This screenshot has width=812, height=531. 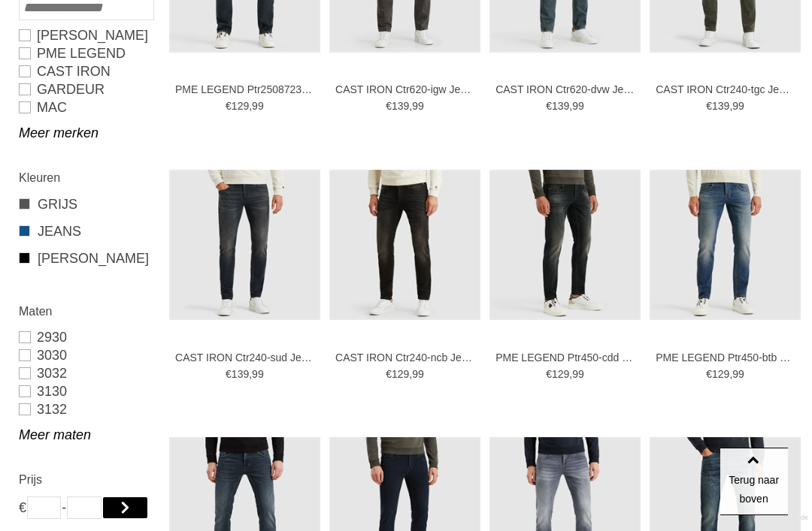 I want to click on a: GARDEUR, so click(x=86, y=89).